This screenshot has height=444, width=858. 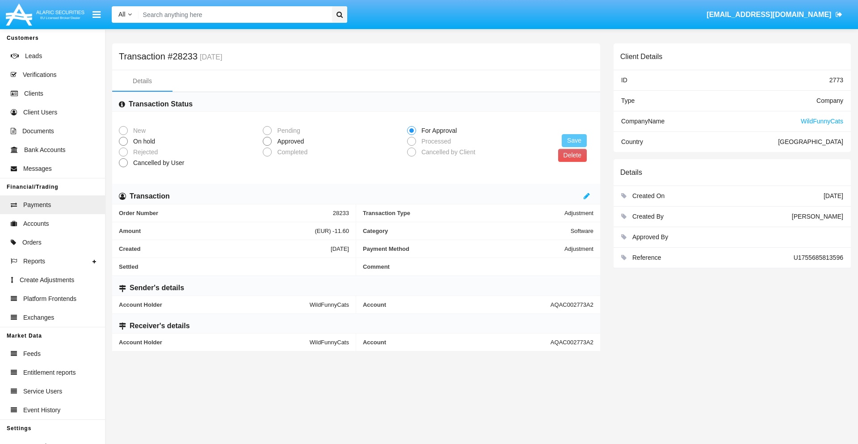 I want to click on span: Payments, so click(x=37, y=205).